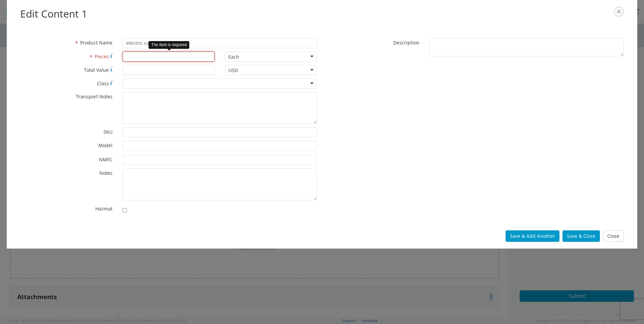 The width and height of the screenshot is (644, 324). I want to click on button: Save & Close, so click(581, 236).